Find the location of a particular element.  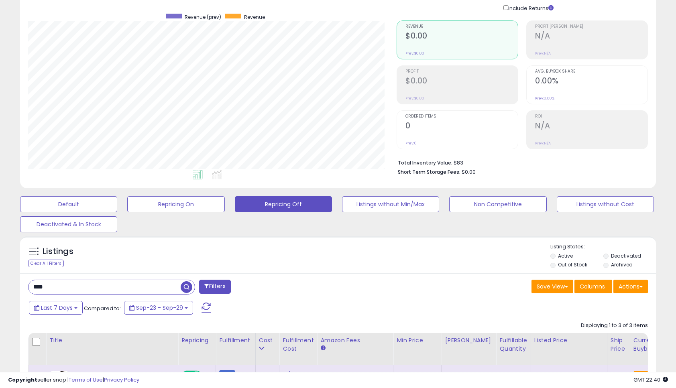

div: Listed Price is located at coordinates (569, 340).